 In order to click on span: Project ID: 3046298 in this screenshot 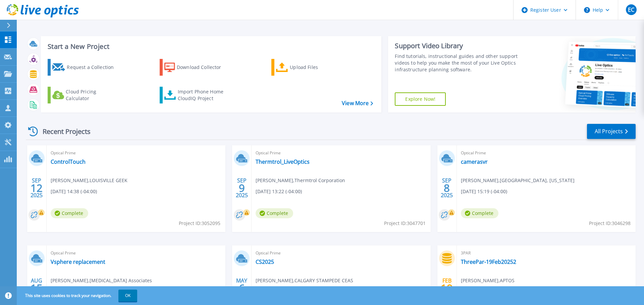, I will do `click(610, 223)`.